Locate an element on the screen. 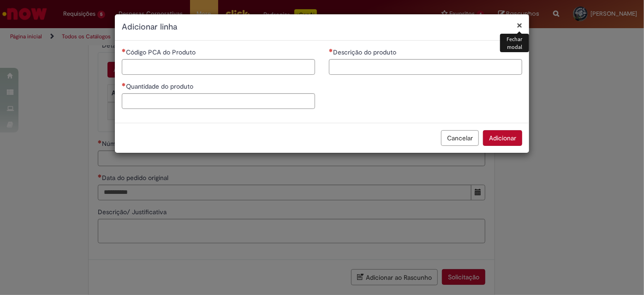  button: Fechar modal is located at coordinates (519, 25).